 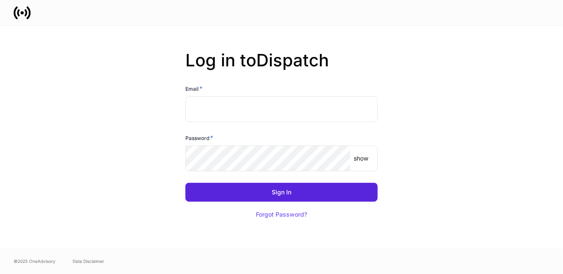 I want to click on div: Forgot Password?, so click(x=282, y=214).